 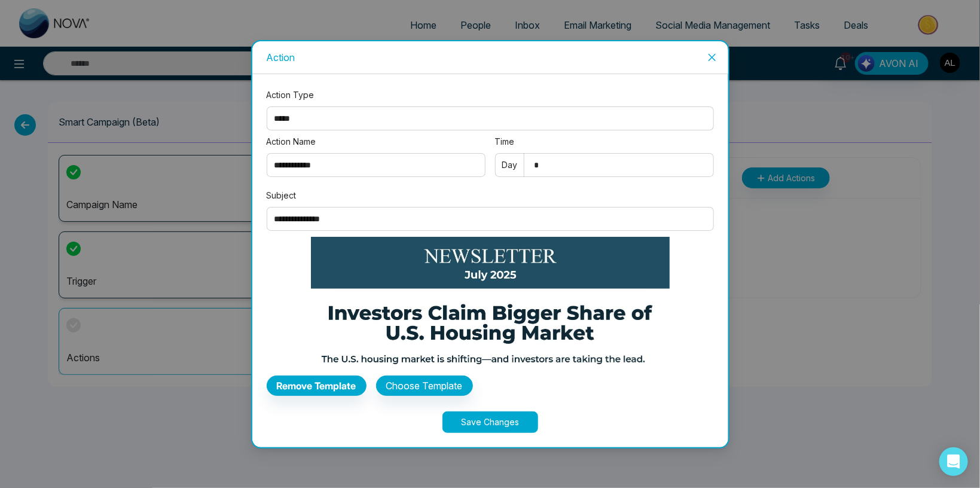 I want to click on div: Open Intercom Messenger, so click(x=954, y=461).